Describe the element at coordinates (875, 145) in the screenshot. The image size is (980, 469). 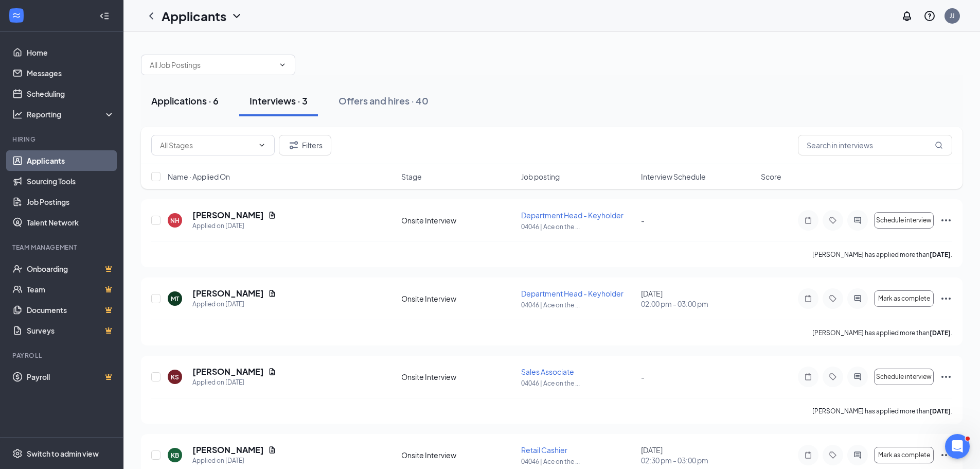
I see `input: Search in interviews` at that location.